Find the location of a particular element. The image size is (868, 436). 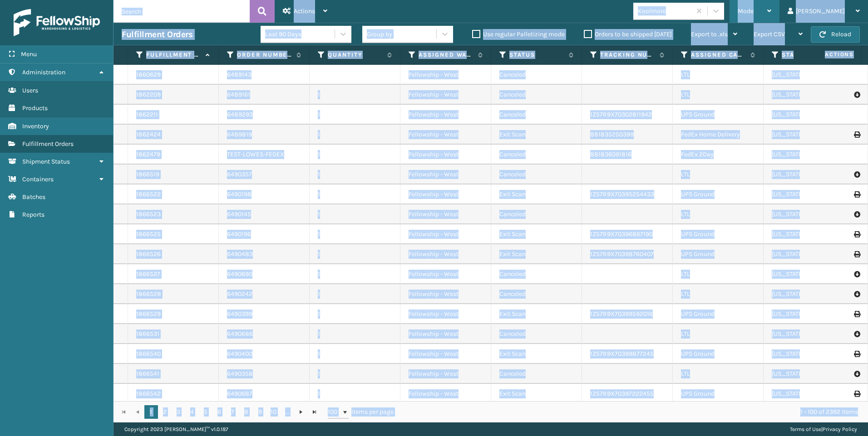

button: Reload is located at coordinates (835, 34).